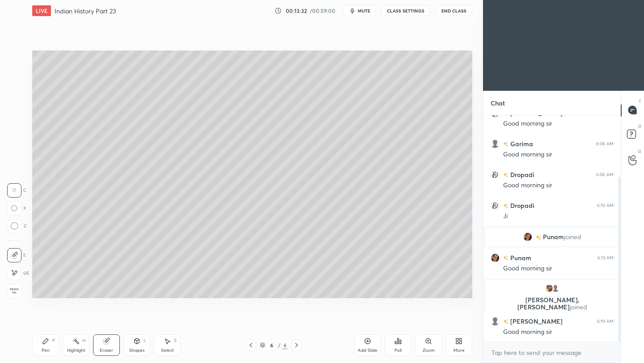 The image size is (644, 363). I want to click on div: Z, so click(17, 226).